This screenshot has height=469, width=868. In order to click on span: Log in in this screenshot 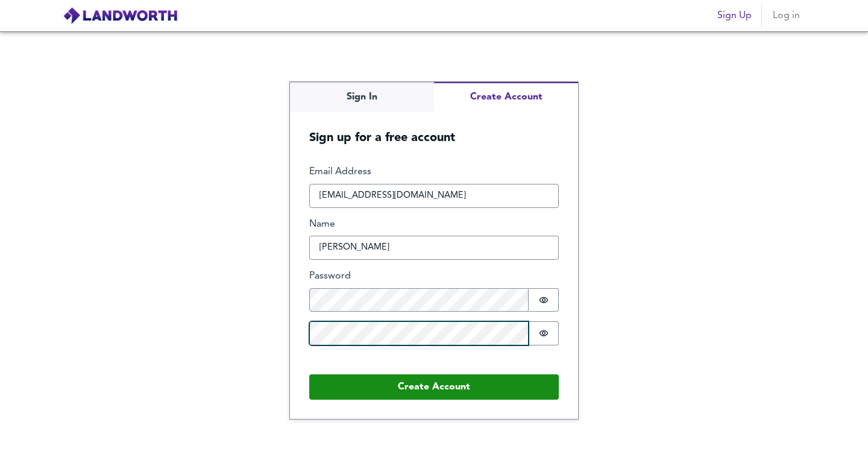, I will do `click(786, 16)`.